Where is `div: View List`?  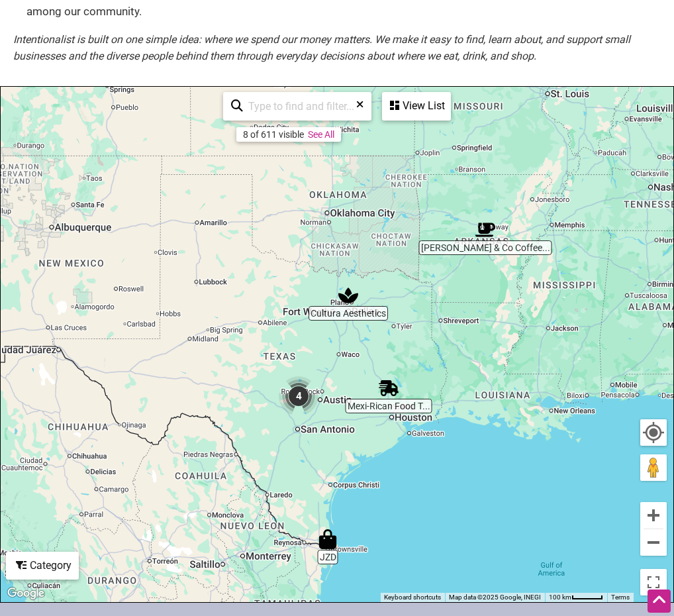
div: View List is located at coordinates (416, 106).